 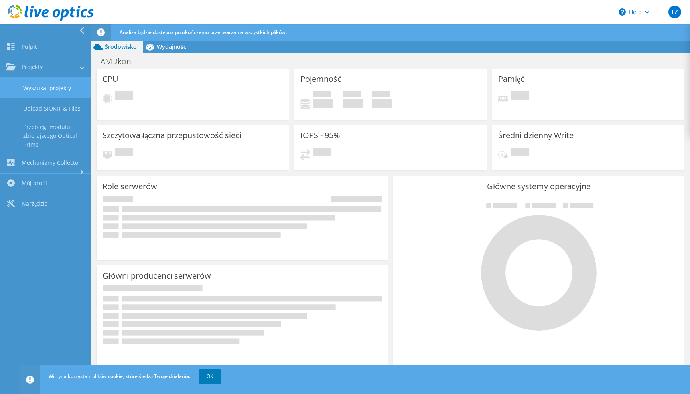 What do you see at coordinates (130, 186) in the screenshot?
I see `h3: Role serwerów` at bounding box center [130, 186].